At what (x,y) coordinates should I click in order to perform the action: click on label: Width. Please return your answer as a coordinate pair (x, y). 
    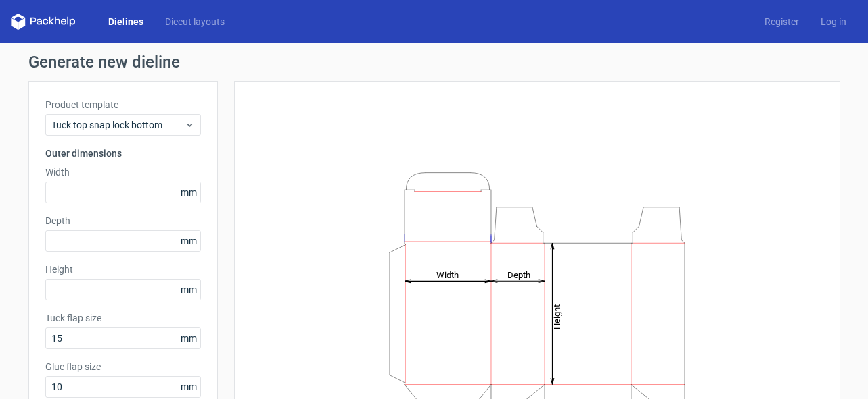
    Looking at the image, I should click on (123, 173).